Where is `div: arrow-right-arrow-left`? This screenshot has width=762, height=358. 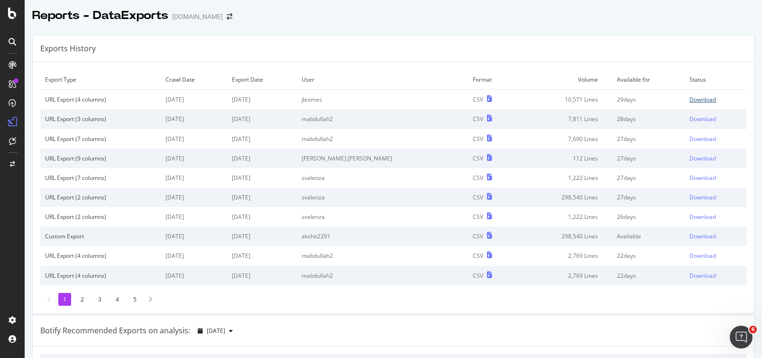
div: arrow-right-arrow-left is located at coordinates (230, 17).